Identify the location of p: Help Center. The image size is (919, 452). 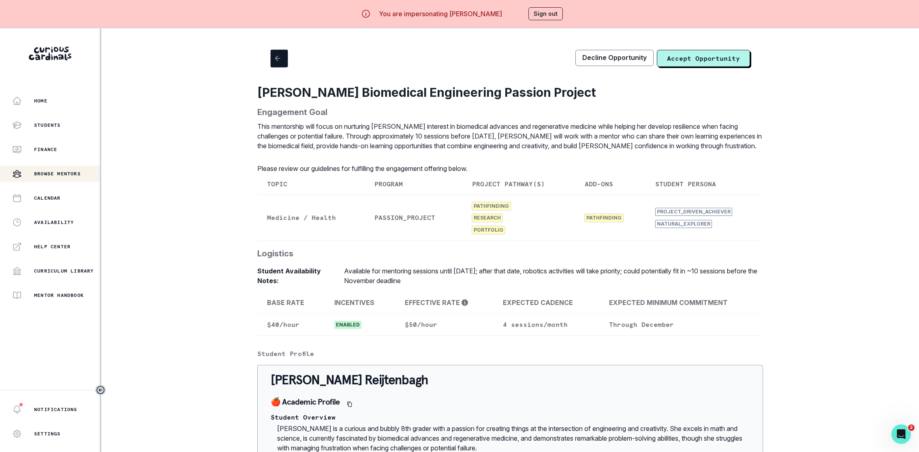
(52, 247).